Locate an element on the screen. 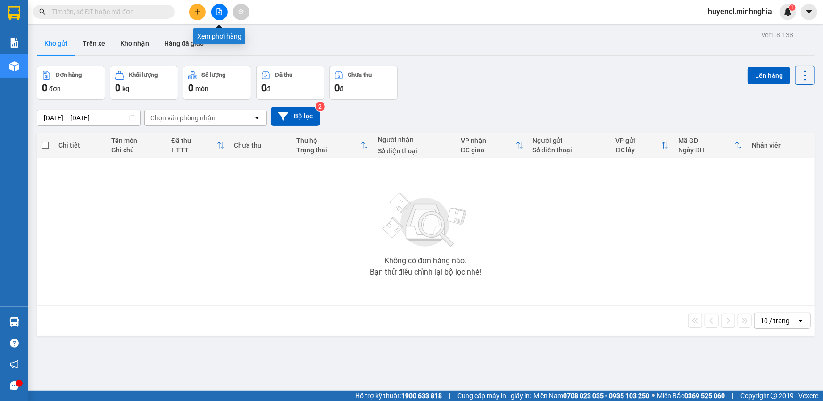 The image size is (823, 401). span: caret-down is located at coordinates (809, 12).